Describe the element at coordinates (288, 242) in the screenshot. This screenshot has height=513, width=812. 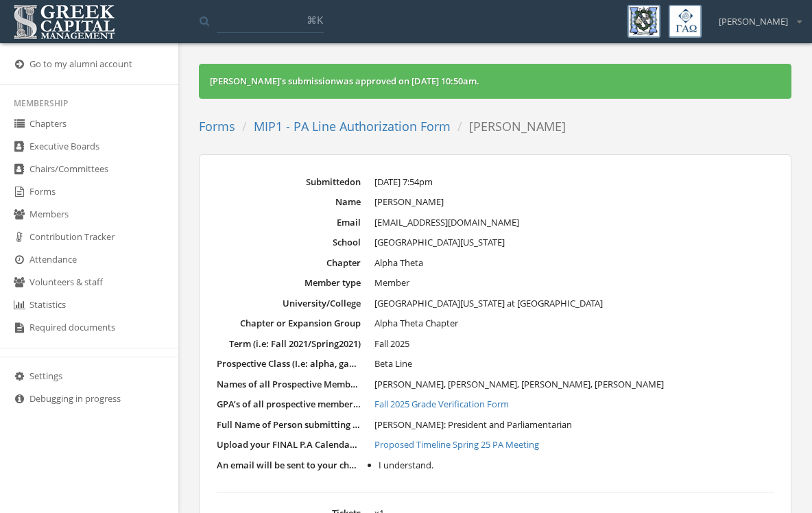
I see `dt: School` at that location.